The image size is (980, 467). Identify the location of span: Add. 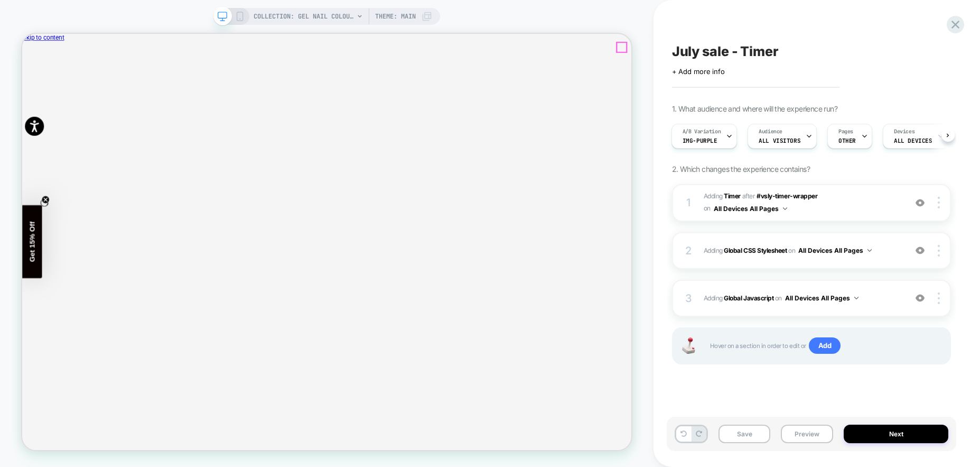
(825, 345).